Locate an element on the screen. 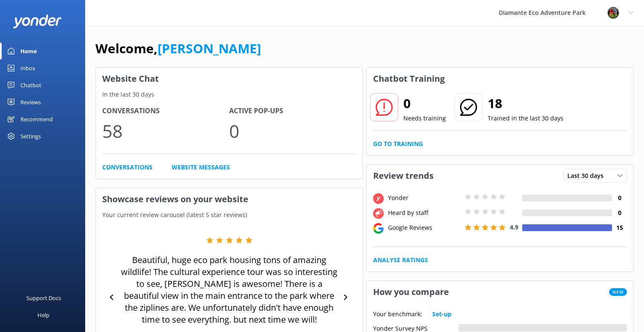  div: Yonder Survey NPS is located at coordinates (416, 328).